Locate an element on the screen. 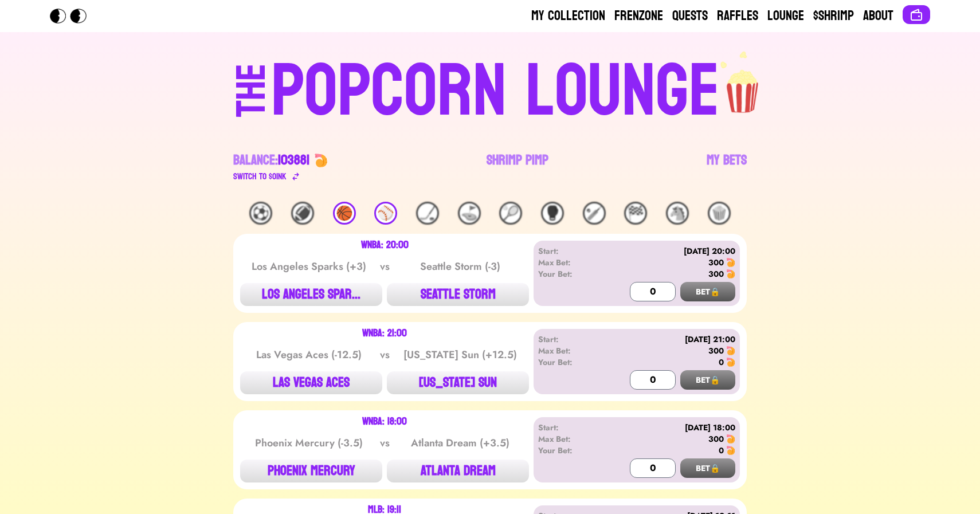 The width and height of the screenshot is (980, 514). div: Atlanta Dream (+3.5) is located at coordinates (460, 443).